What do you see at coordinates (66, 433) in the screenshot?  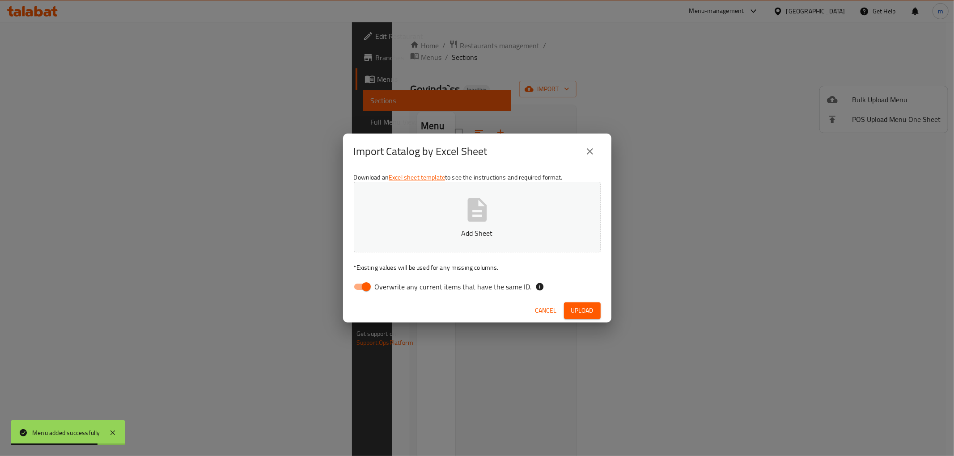 I see `div: Menu added successfully` at bounding box center [66, 433].